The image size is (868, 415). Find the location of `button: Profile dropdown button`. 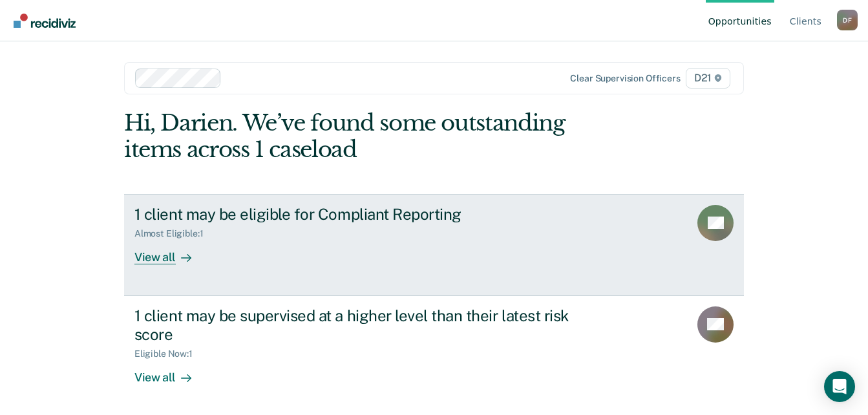

button: Profile dropdown button is located at coordinates (847, 20).